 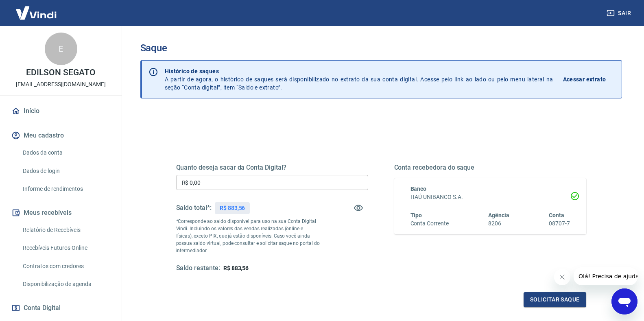 What do you see at coordinates (359, 79) in the screenshot?
I see `p: A partir de agora, o histórico de saques será disponibilizado no extrato da sua conta digital. Ac...` at bounding box center [359, 79].